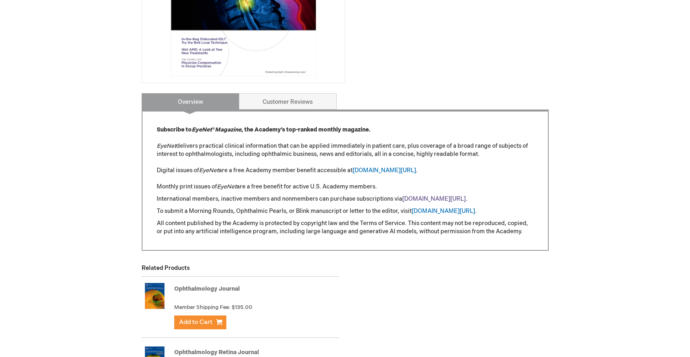 This screenshot has height=357, width=690. Describe the element at coordinates (207, 289) in the screenshot. I see `a: Ophthalmology Journal` at that location.